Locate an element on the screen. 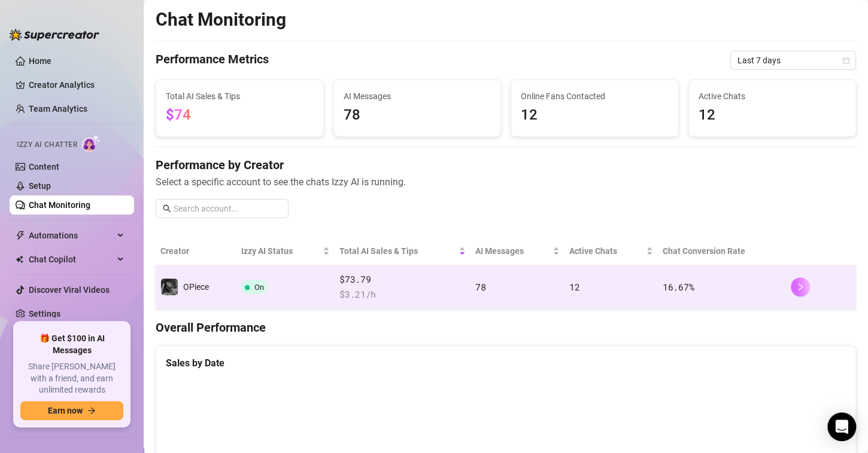  span: arrow-right is located at coordinates (92, 410).